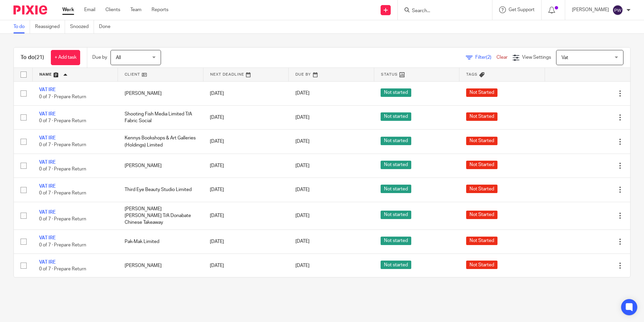  What do you see at coordinates (160, 189) in the screenshot?
I see `td: Third Eye Beauty Studio Limited` at bounding box center [160, 189].